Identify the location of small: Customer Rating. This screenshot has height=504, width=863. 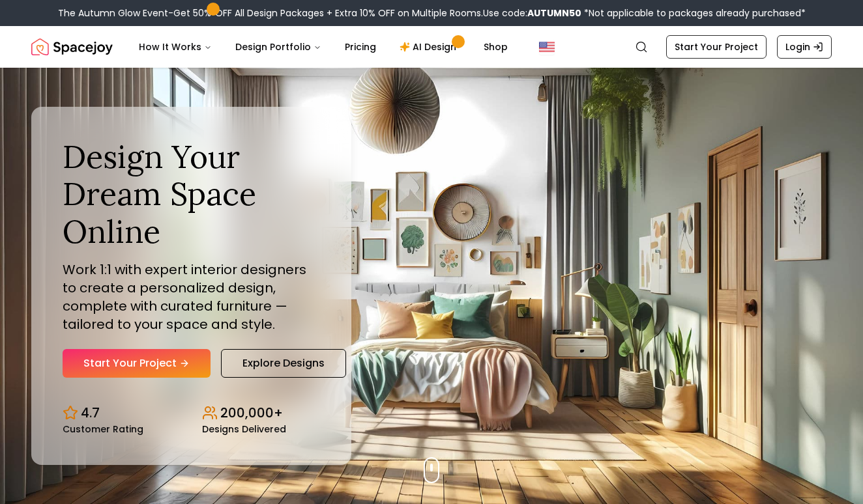
(103, 429).